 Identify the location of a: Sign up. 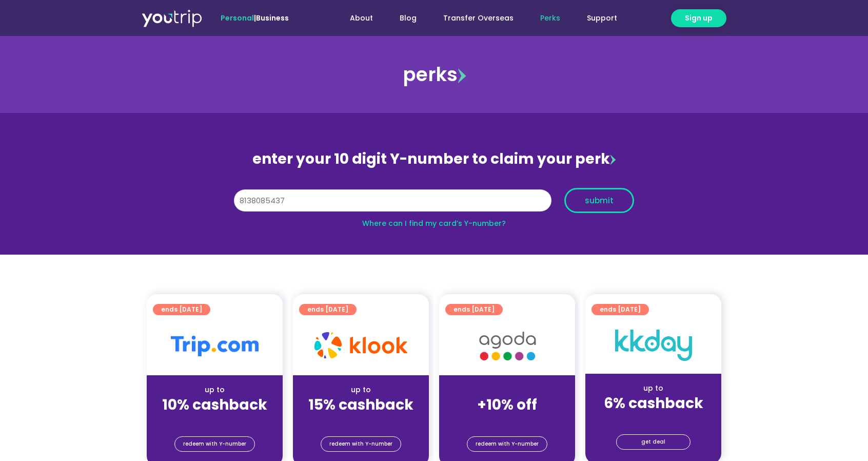
(698, 18).